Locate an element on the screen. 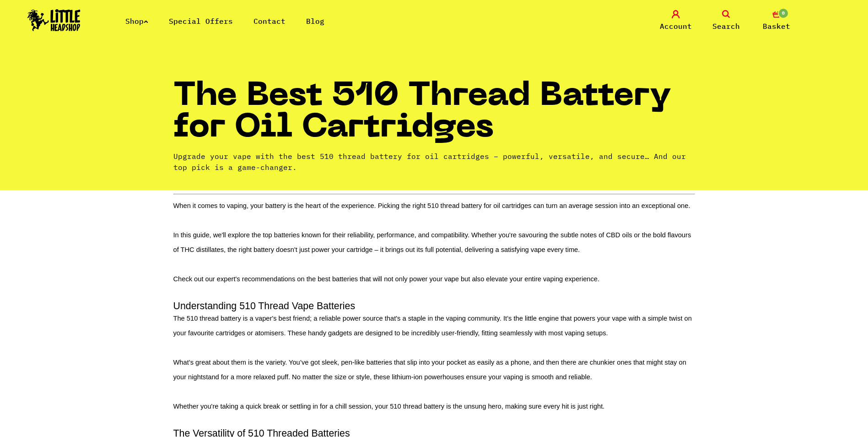 Image resolution: width=868 pixels, height=437 pixels. a: Special Offers is located at coordinates (201, 21).